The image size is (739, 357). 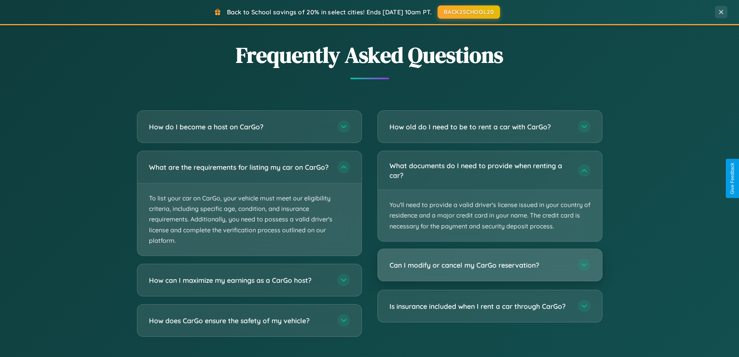 I want to click on h3: How old do I need to be to rent a car with CarGo?, so click(x=480, y=127).